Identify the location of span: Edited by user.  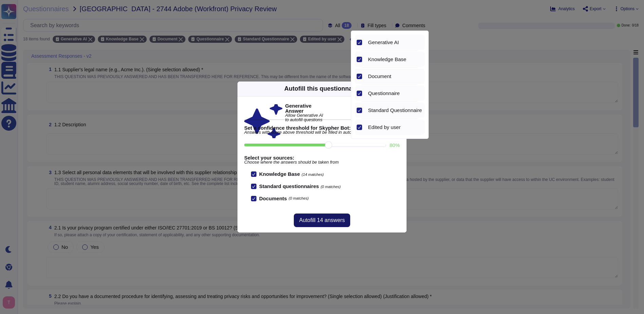
(384, 127).